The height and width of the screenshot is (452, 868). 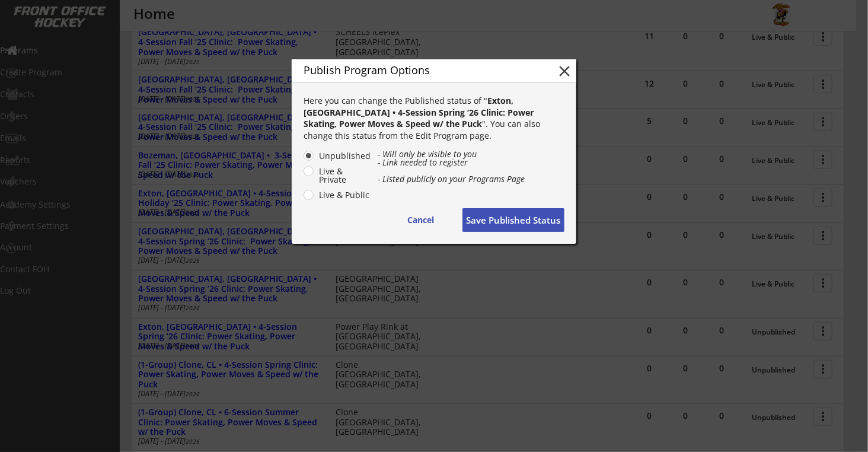 What do you see at coordinates (514, 220) in the screenshot?
I see `button: Save Published Status` at bounding box center [514, 220].